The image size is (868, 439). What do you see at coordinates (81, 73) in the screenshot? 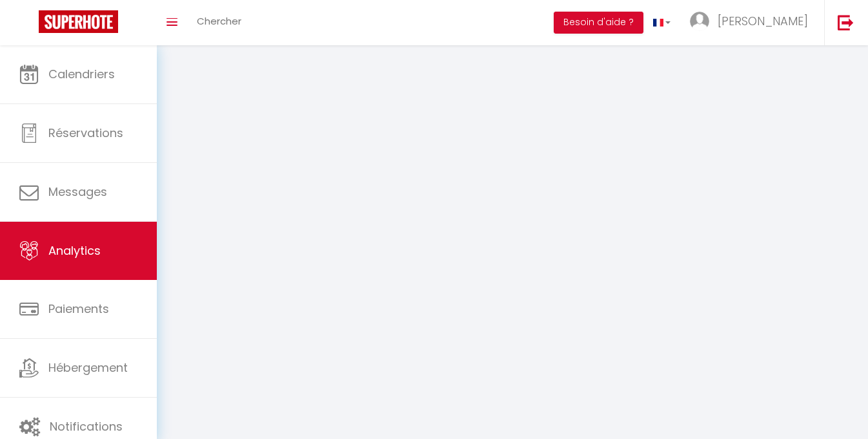
I see `span: Calendriers` at bounding box center [81, 73].